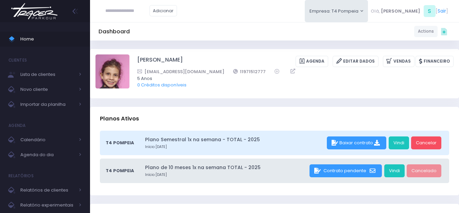 The image size is (459, 213). I want to click on span: Relatórios de clientes, so click(48, 190).